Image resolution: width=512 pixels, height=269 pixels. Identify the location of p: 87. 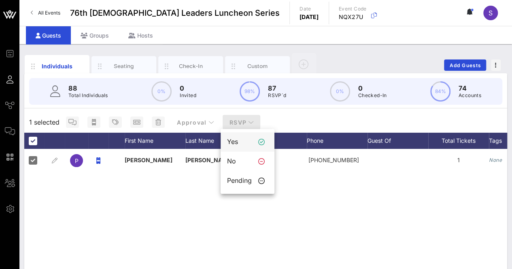
(277, 88).